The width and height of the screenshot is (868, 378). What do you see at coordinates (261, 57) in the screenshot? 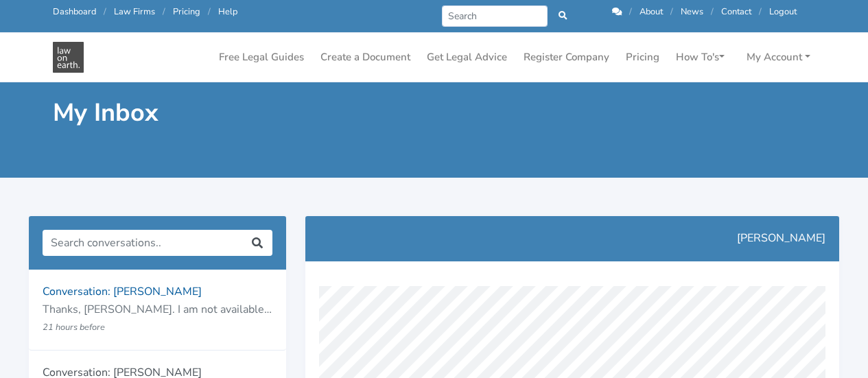
I see `a: Free Legal Guides` at bounding box center [261, 57].